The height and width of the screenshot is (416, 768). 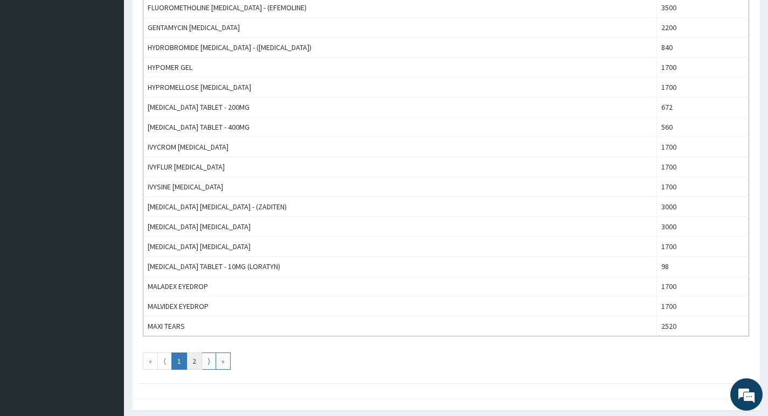 What do you see at coordinates (106, 190) in the screenshot?
I see `span: We're online!` at bounding box center [106, 190].